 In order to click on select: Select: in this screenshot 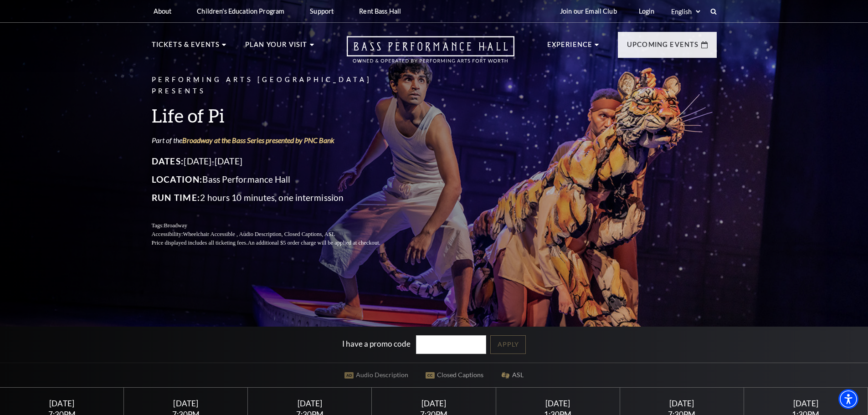, I will do `click(685, 11)`.